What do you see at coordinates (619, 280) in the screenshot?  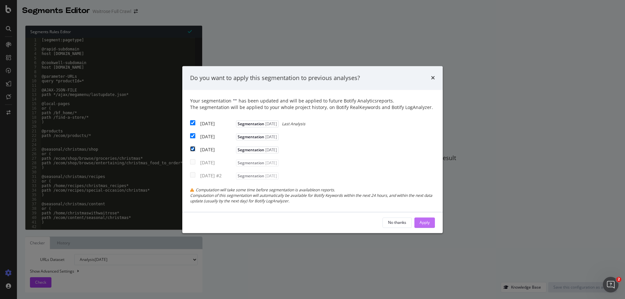 I see `span: 2` at bounding box center [619, 280].